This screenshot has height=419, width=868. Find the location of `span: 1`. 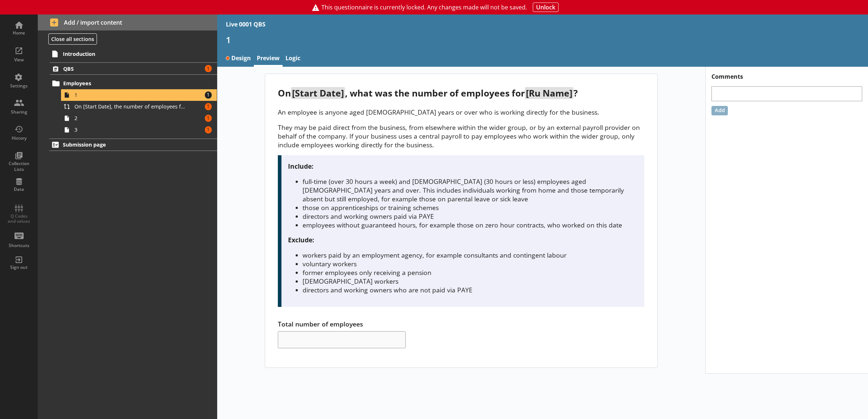

span: 1 is located at coordinates (131, 95).